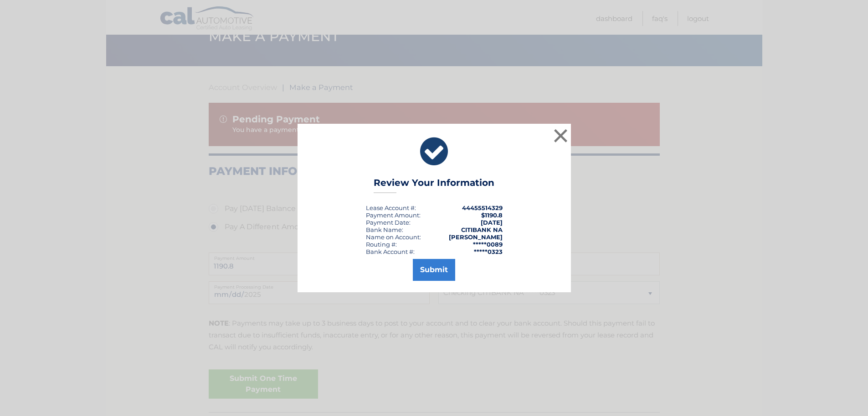 This screenshot has width=868, height=416. I want to click on div: Routing #:, so click(381, 244).